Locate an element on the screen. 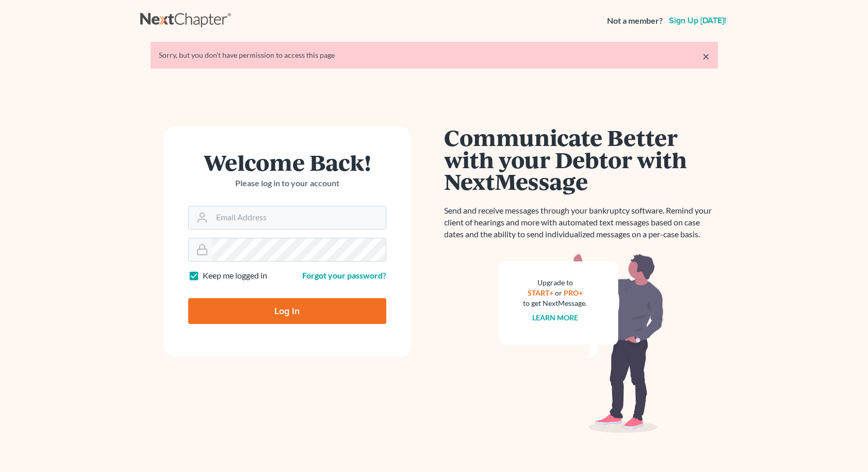  a: START+ is located at coordinates (541, 293).